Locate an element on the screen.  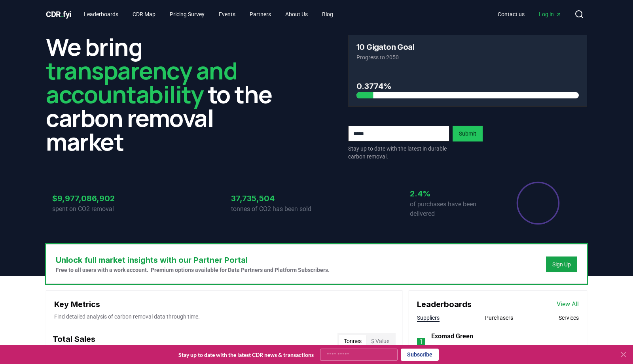
h3: Key Metrics is located at coordinates (224, 304).